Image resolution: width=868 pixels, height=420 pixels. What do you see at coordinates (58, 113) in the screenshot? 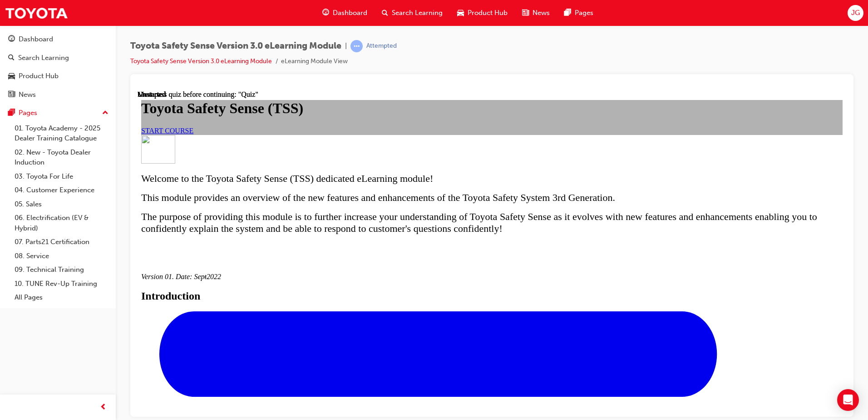
I see `button: Pages` at bounding box center [58, 113].